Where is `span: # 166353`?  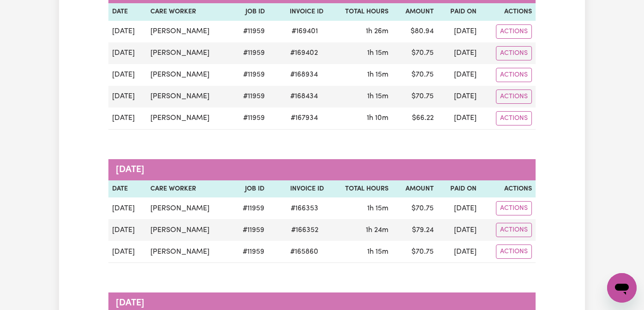
span: # 166353 is located at coordinates (304, 209).